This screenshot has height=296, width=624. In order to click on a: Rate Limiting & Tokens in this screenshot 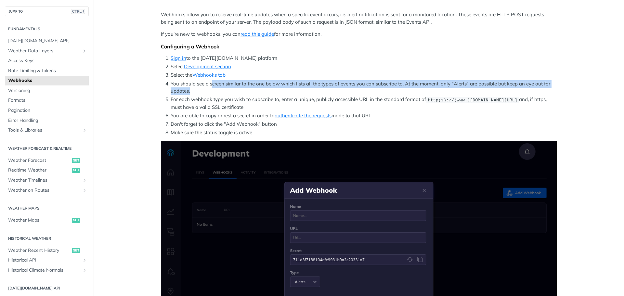, I will do `click(47, 71)`.